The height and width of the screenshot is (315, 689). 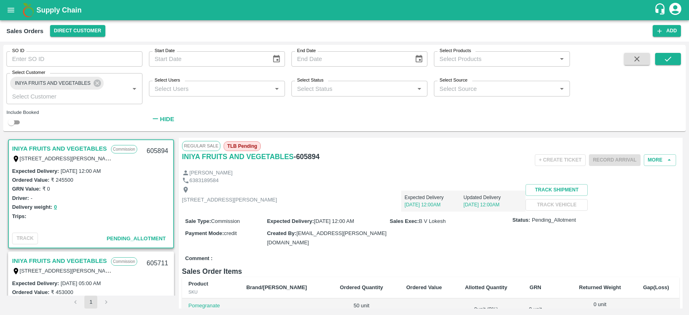 What do you see at coordinates (453, 80) in the screenshot?
I see `label: Select Source` at bounding box center [453, 80].